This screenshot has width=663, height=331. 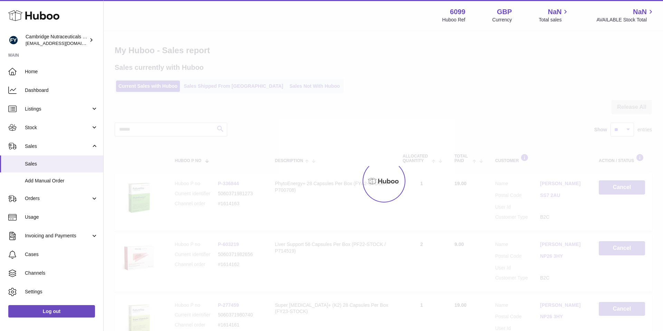 I want to click on span: Settings, so click(x=61, y=291).